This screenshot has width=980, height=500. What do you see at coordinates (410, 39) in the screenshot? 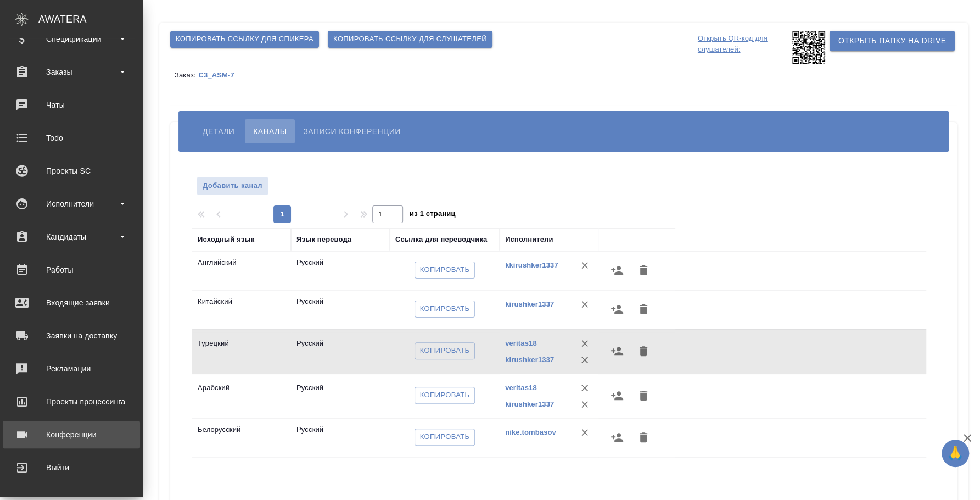
I see `span: Копировать ссылку для слушателей` at bounding box center [410, 39].